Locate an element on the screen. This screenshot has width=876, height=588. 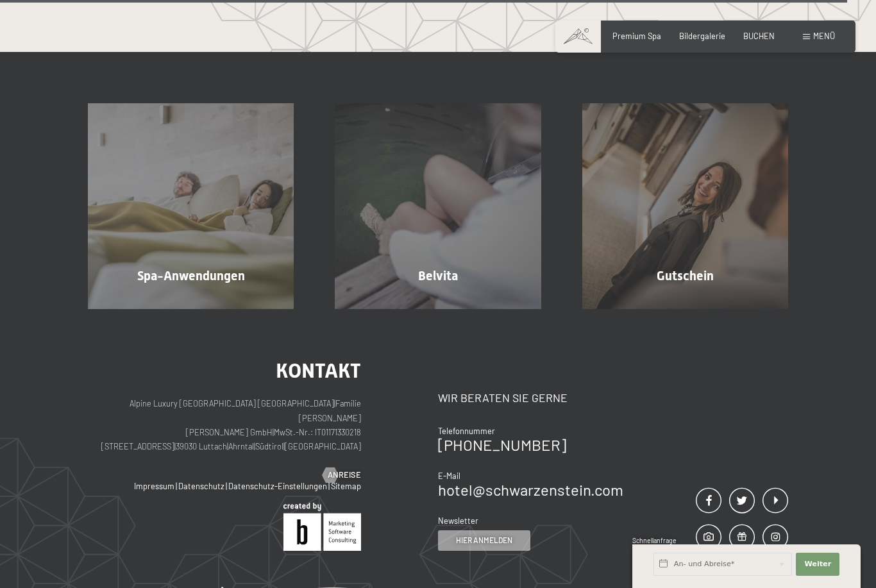
span: Wir beraten Sie gerne is located at coordinates (503, 397).